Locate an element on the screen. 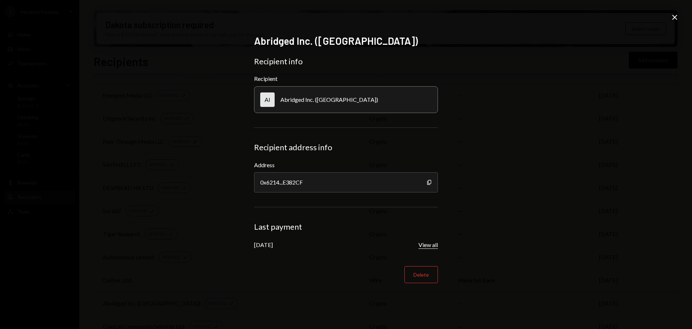  div: Last payment is located at coordinates (346, 226).